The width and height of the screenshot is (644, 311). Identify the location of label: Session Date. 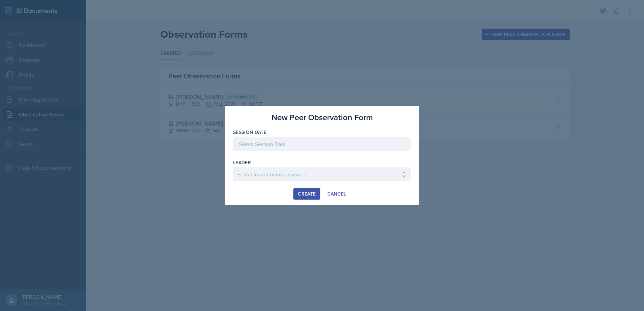
(250, 132).